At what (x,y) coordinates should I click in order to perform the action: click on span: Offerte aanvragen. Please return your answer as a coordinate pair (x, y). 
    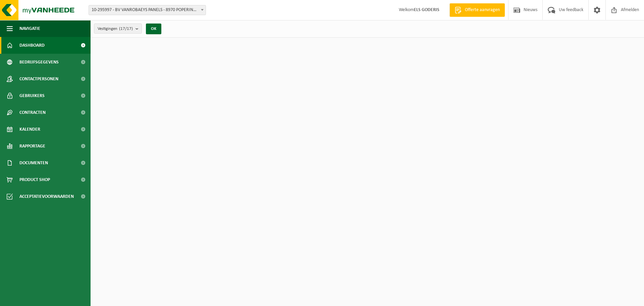
    Looking at the image, I should click on (482, 10).